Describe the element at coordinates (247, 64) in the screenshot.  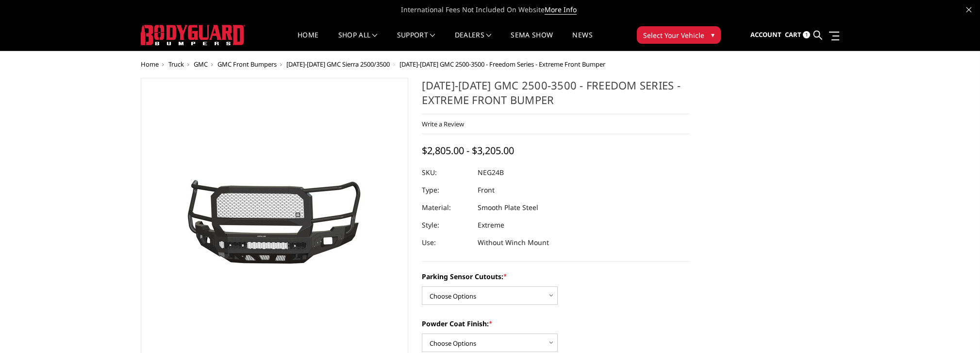
I see `a: GMC Front Bumpers` at that location.